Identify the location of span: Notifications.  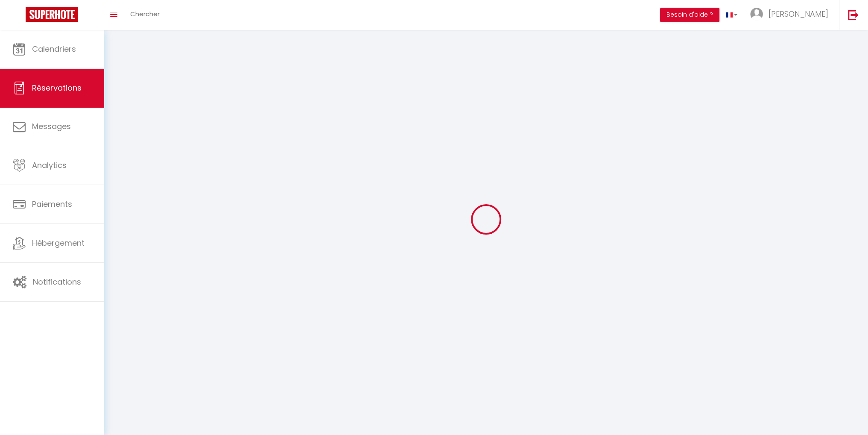
(56, 281).